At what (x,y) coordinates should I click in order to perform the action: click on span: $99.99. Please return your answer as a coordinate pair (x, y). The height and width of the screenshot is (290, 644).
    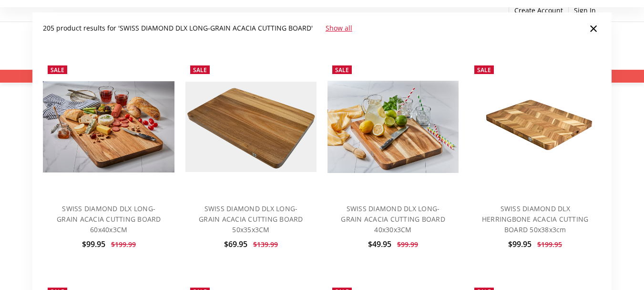
    Looking at the image, I should click on (408, 244).